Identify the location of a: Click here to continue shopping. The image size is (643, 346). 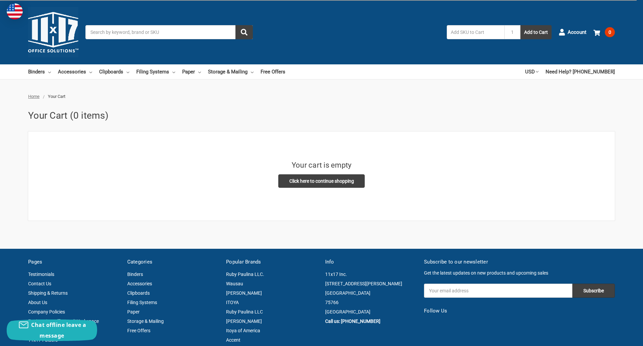
(321, 181).